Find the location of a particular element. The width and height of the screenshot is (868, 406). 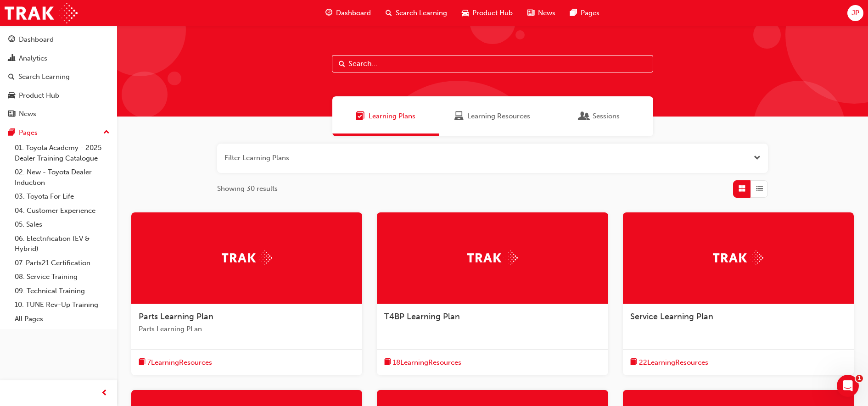

a: Learning PlansLearning Plans is located at coordinates (385, 116).